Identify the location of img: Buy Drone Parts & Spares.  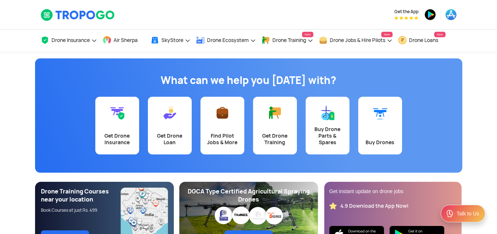
(328, 113).